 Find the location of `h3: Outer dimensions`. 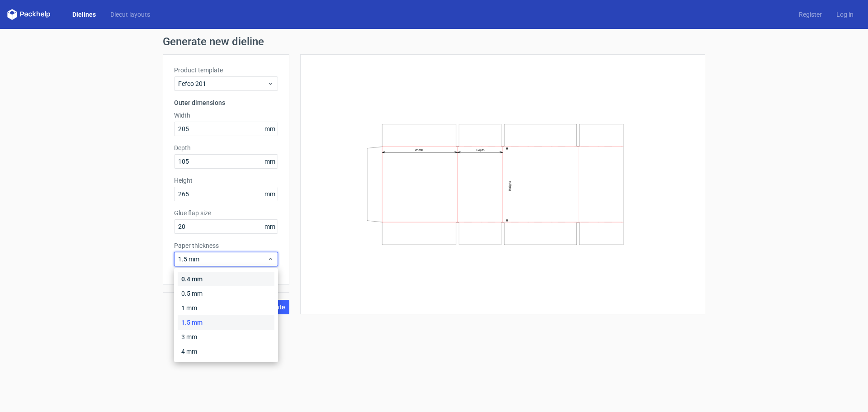

h3: Outer dimensions is located at coordinates (226, 103).